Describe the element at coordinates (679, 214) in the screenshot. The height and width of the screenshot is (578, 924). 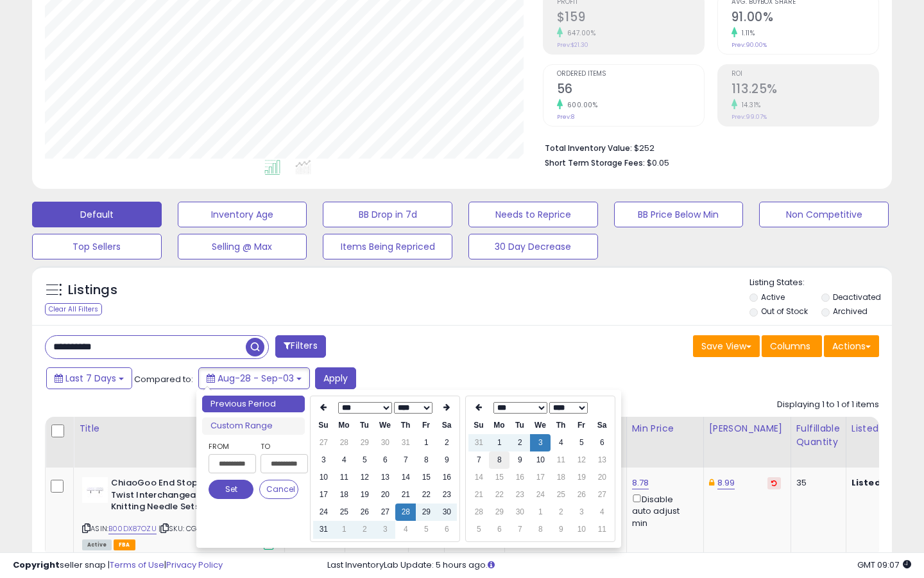
I see `button: BB Price Below Min` at that location.